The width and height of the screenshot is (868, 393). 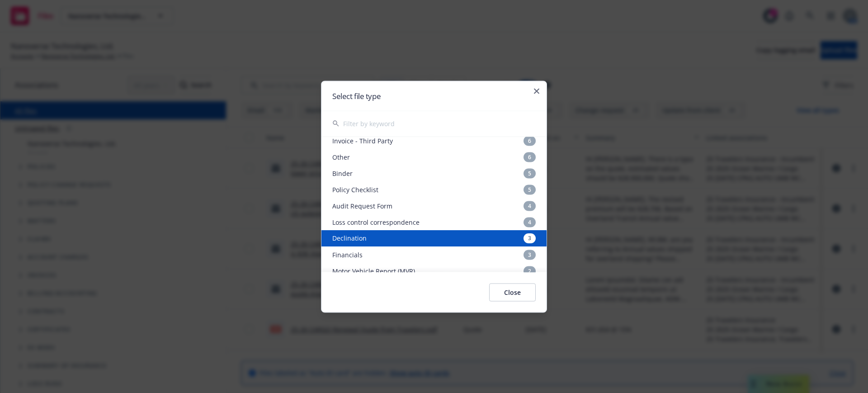 I want to click on div: Loss control correspondence, so click(x=434, y=222).